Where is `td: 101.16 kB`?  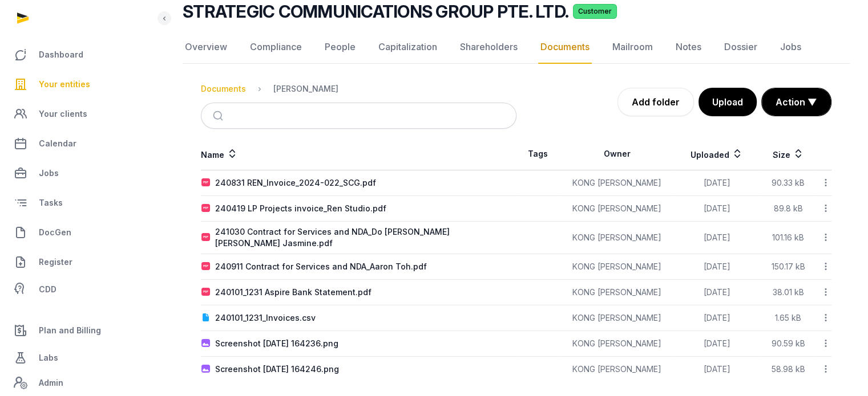 td: 101.16 kB is located at coordinates (787, 237).